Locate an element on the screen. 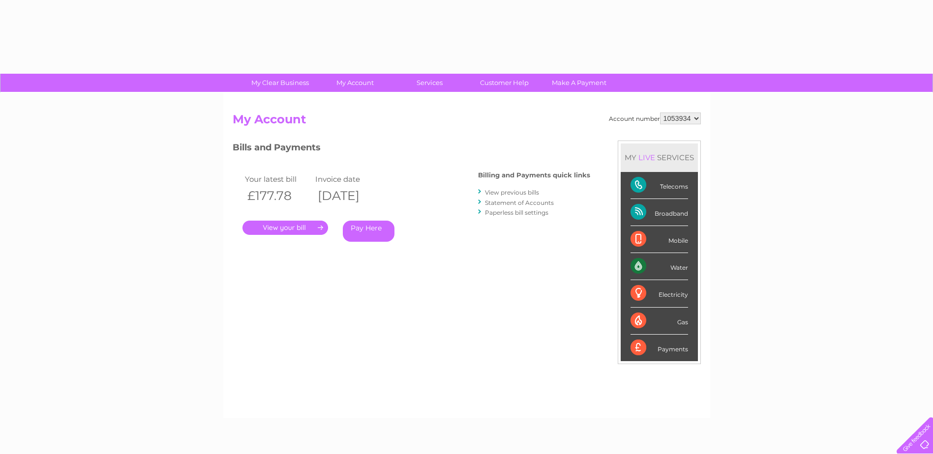 The image size is (933, 454). a: Statement of Accounts is located at coordinates (519, 203).